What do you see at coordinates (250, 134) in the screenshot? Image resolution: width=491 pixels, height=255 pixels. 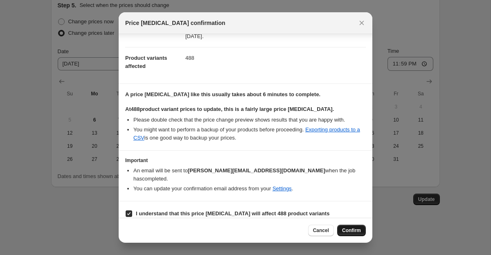 I see `li: You might want to perform a backup of your products before proceeding. is one good way to backup ...` at bounding box center [250, 134].